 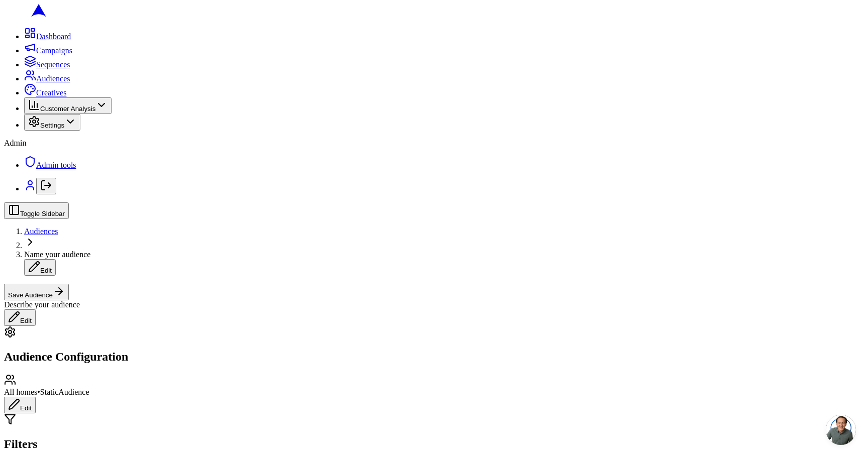 I want to click on a: Campaigns, so click(x=48, y=51).